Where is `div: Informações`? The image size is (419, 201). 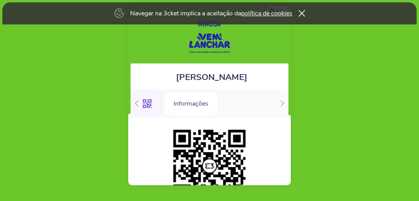 div: Informações is located at coordinates (191, 104).